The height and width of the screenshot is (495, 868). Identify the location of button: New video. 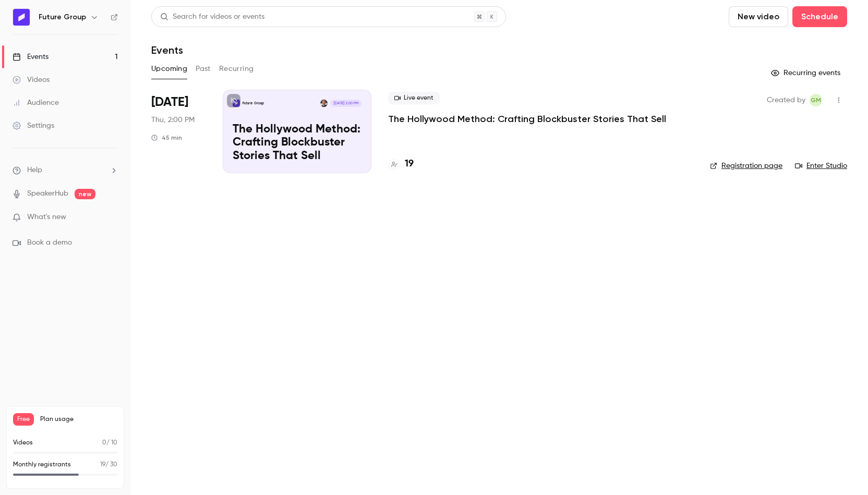
(758, 17).